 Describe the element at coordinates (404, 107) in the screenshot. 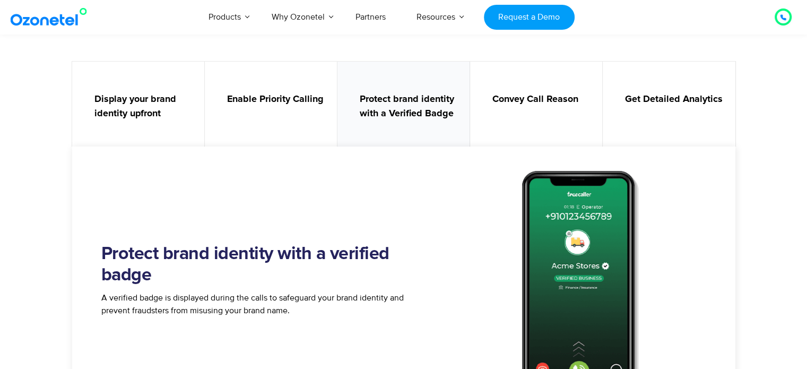

I see `a: Protect brand identity with a Verified Badge` at that location.